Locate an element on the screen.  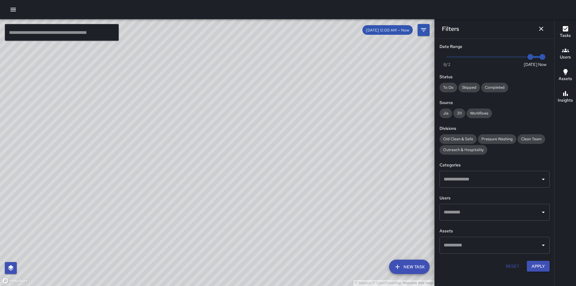
span: 311 is located at coordinates (460, 113).